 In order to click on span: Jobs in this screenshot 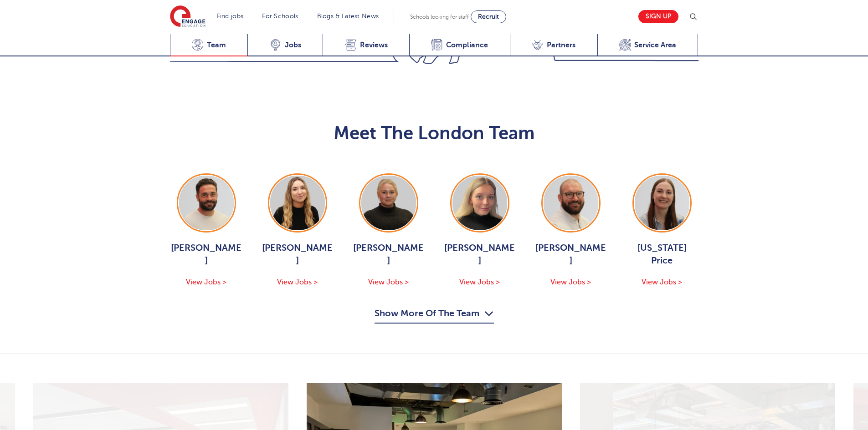, I will do `click(293, 45)`.